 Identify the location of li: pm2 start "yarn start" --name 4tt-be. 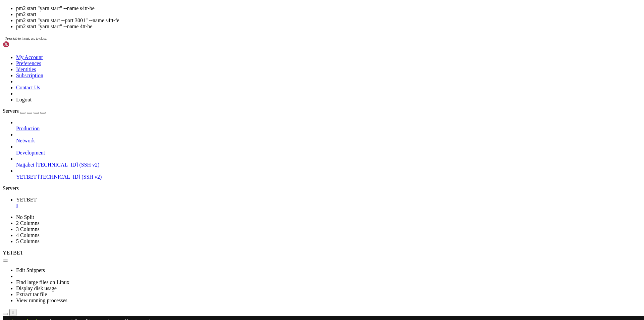
(329, 26).